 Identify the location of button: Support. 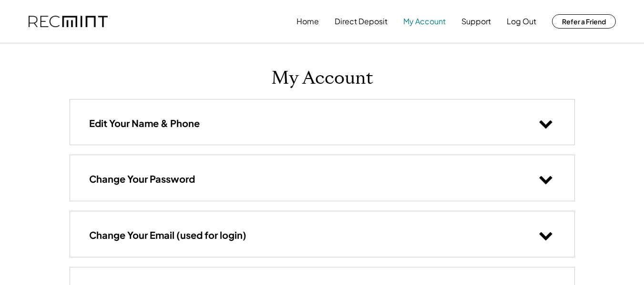
(476, 21).